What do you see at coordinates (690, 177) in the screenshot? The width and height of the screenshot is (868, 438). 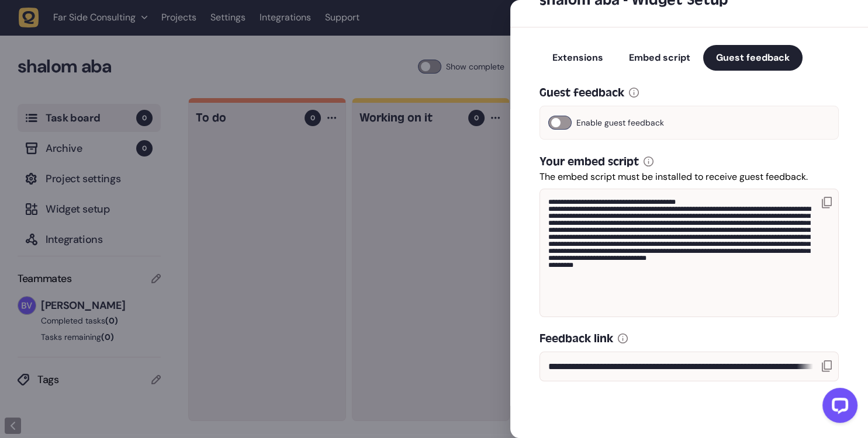 I see `p: The embed script must be installed to receive guest feedback.` at bounding box center [690, 177].